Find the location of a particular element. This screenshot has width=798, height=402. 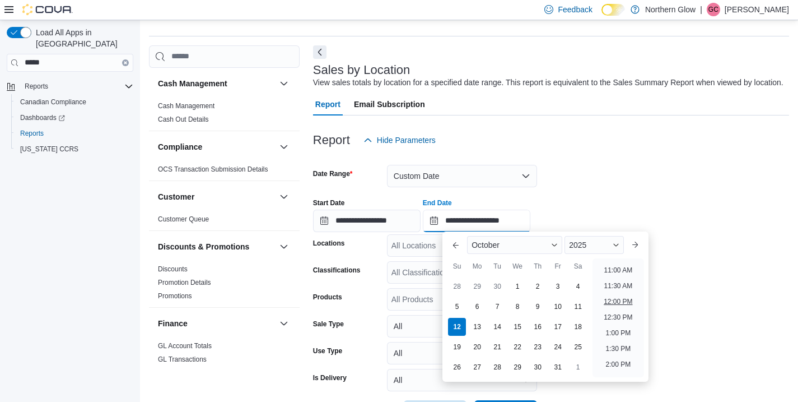

div: Cash Management is located at coordinates (224, 115).